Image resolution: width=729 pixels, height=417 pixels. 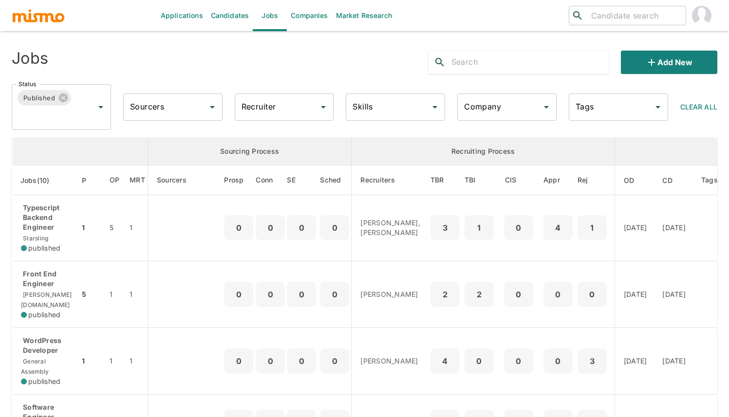 I want to click on th: To Be Interviewed, so click(x=479, y=180).